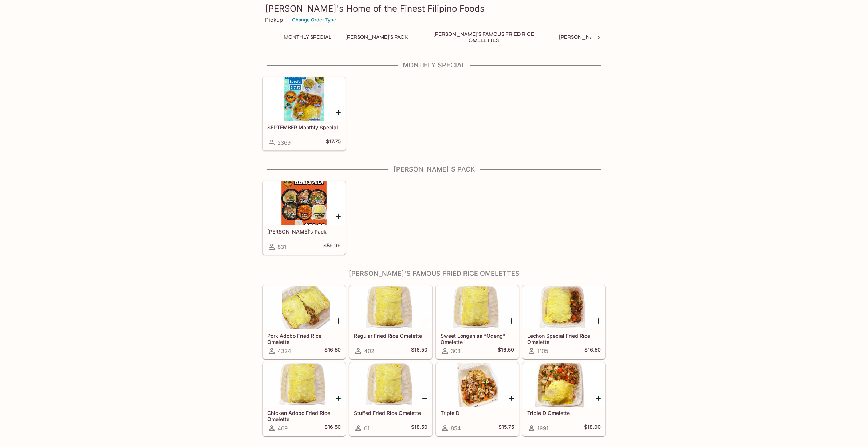 The height and width of the screenshot is (447, 868). Describe the element at coordinates (478, 323) in the screenshot. I see `a: Sweet Longanisa “Odeng” Omelette303$16.50` at that location.